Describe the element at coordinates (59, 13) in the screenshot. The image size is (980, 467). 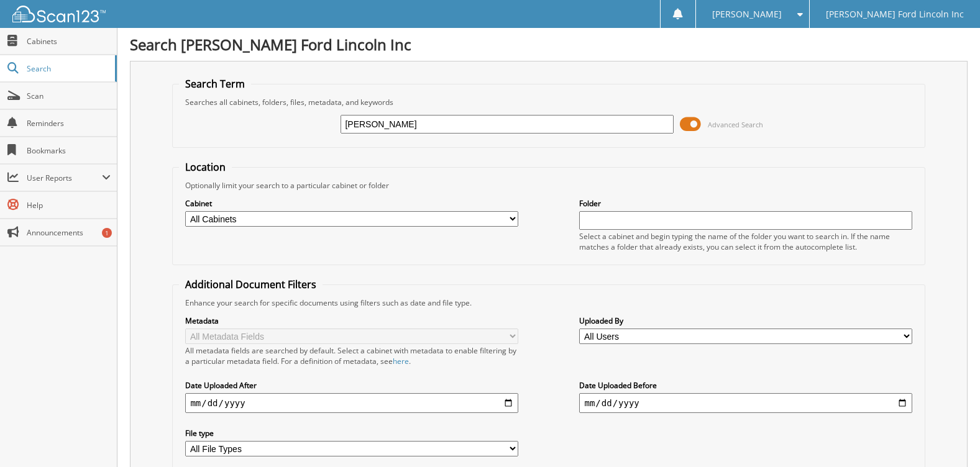
I see `img: scan123-logo-white.svg` at that location.